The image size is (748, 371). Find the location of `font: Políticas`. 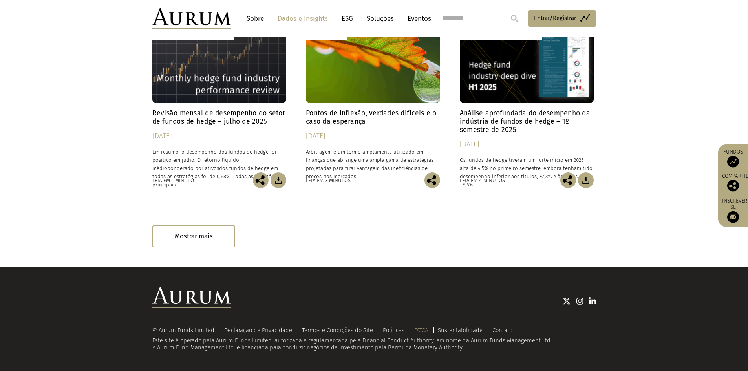

font: Políticas is located at coordinates (393, 330).